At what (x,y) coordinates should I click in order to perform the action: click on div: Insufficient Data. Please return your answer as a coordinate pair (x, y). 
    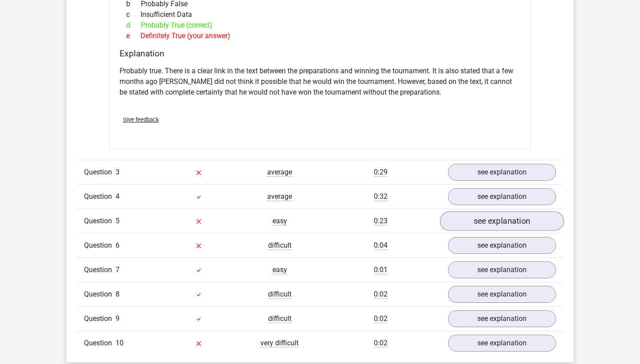
    Looking at the image, I should click on (320, 15).